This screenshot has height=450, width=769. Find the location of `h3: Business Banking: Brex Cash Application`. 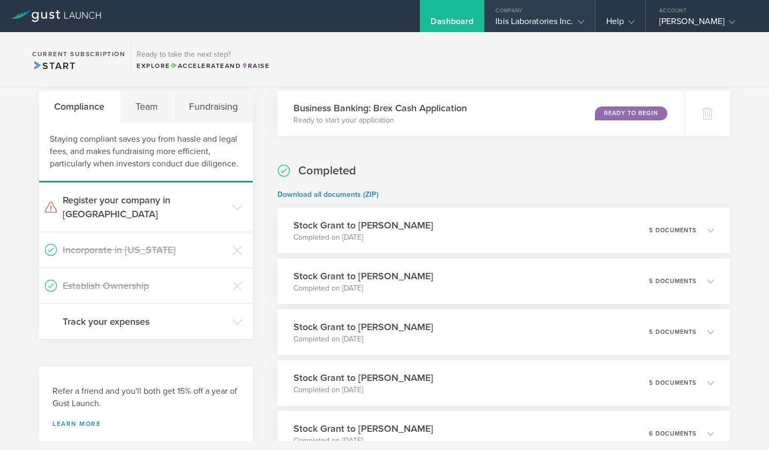

h3: Business Banking: Brex Cash Application is located at coordinates (380, 108).